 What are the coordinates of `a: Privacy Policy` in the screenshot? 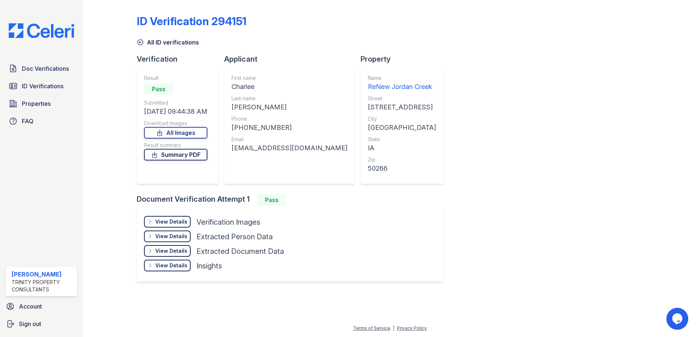 It's located at (412, 328).